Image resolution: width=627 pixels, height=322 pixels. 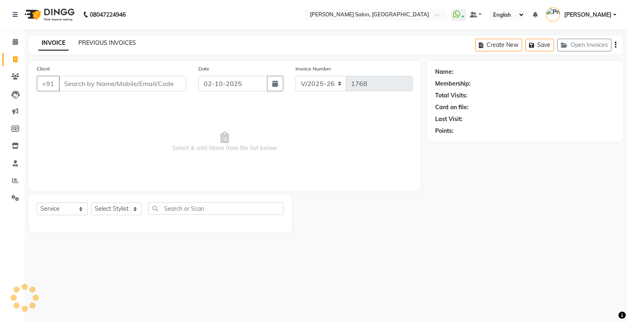 I want to click on button: Create New, so click(x=498, y=45).